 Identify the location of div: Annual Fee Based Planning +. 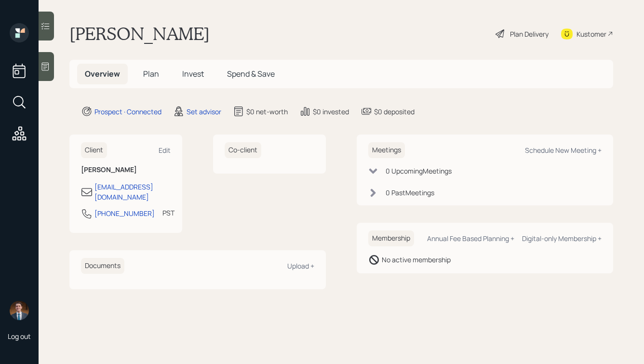
(470, 238).